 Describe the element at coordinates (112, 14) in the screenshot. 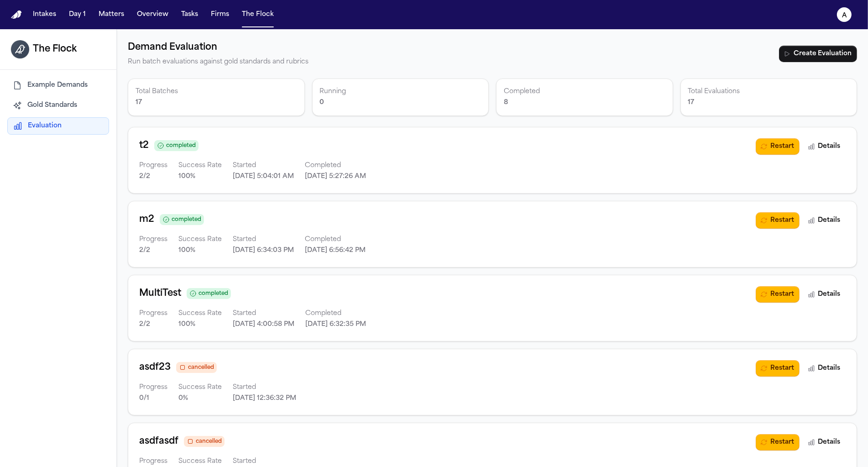

I see `a: Matters` at that location.